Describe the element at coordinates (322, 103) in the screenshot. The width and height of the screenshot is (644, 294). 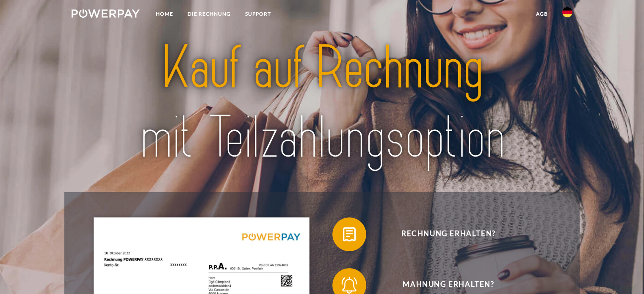
I see `img: title-powerpay_de.svg` at that location.